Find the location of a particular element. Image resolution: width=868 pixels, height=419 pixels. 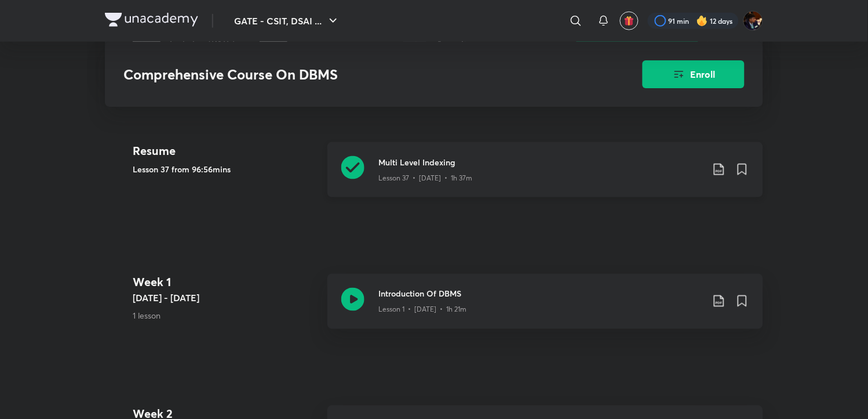

img: streak is located at coordinates (703, 21).